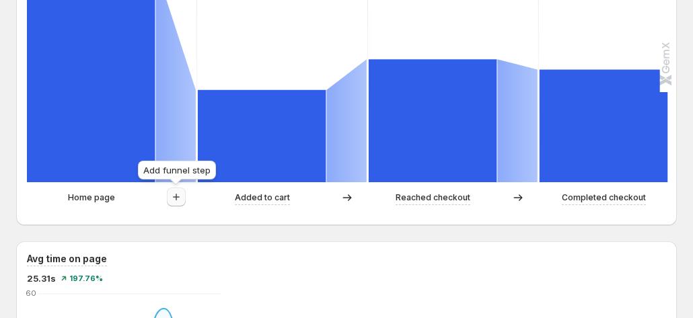 This screenshot has width=693, height=318. What do you see at coordinates (31, 293) in the screenshot?
I see `text: 60` at bounding box center [31, 293].